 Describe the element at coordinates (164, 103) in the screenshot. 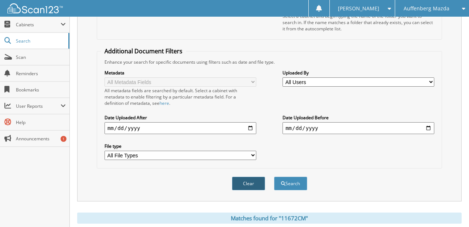

I see `a: here` at that location.